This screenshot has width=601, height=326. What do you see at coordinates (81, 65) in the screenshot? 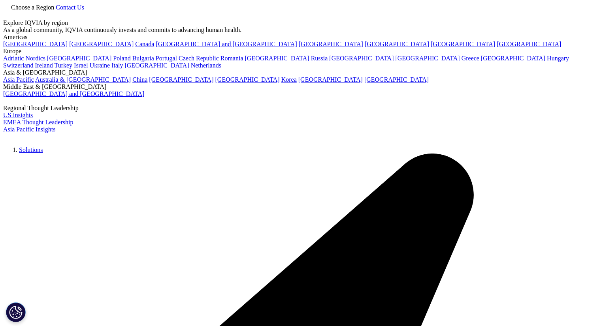
I see `a: Israel` at bounding box center [81, 65].